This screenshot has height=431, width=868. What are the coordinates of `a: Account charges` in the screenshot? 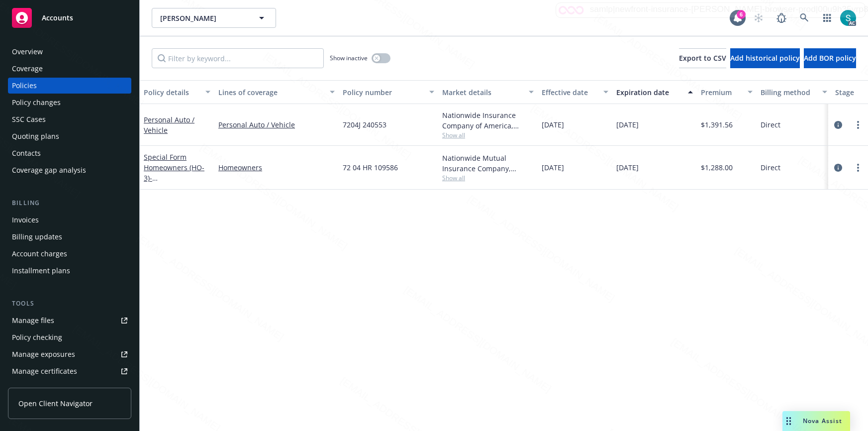 It's located at (70, 254).